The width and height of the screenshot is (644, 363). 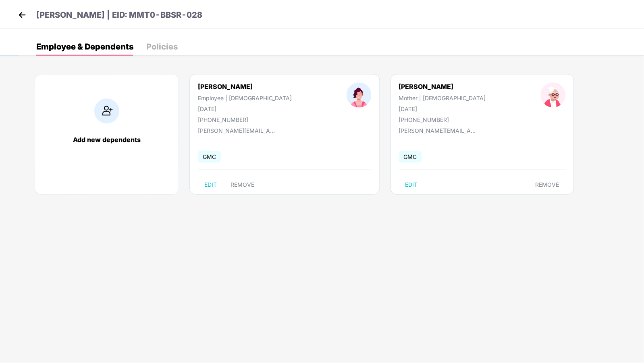 What do you see at coordinates (84, 47) in the screenshot?
I see `div: Employee & Dependents` at bounding box center [84, 47].